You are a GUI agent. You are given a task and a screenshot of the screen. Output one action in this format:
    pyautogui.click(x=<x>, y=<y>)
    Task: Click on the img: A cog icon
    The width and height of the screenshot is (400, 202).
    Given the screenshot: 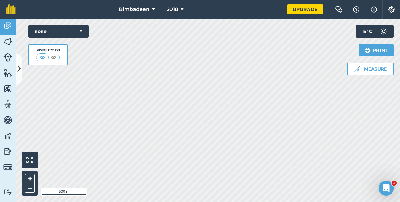 What is the action you would take?
    pyautogui.click(x=391, y=9)
    